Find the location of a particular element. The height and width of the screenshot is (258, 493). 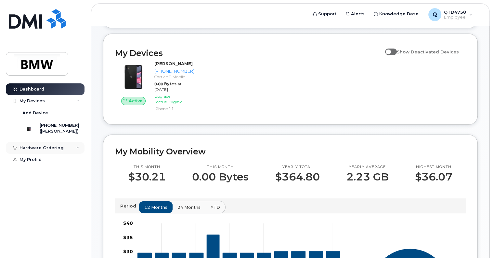

span: Alerts is located at coordinates (358, 14).